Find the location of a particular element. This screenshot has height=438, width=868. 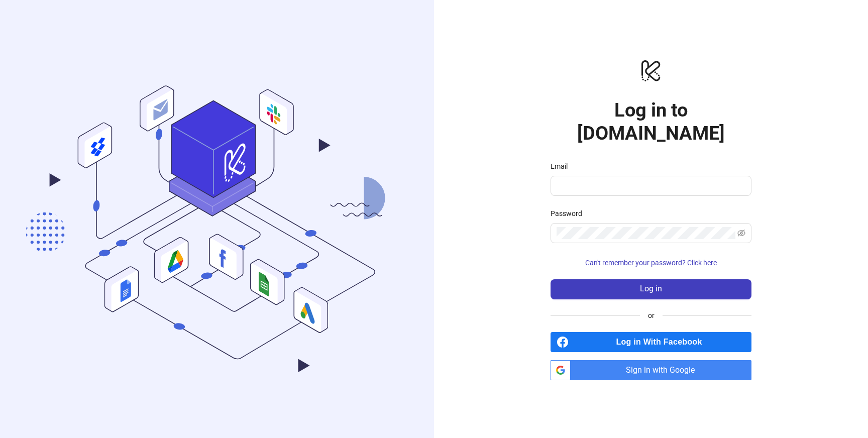

span: Log in is located at coordinates (651, 289).